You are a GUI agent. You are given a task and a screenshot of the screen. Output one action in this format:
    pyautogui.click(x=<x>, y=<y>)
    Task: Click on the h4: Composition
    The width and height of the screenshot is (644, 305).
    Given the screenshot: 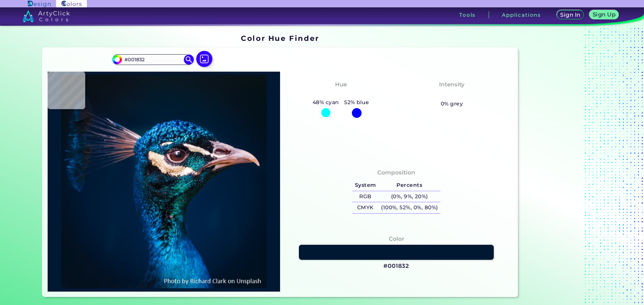 What is the action you would take?
    pyautogui.click(x=396, y=172)
    